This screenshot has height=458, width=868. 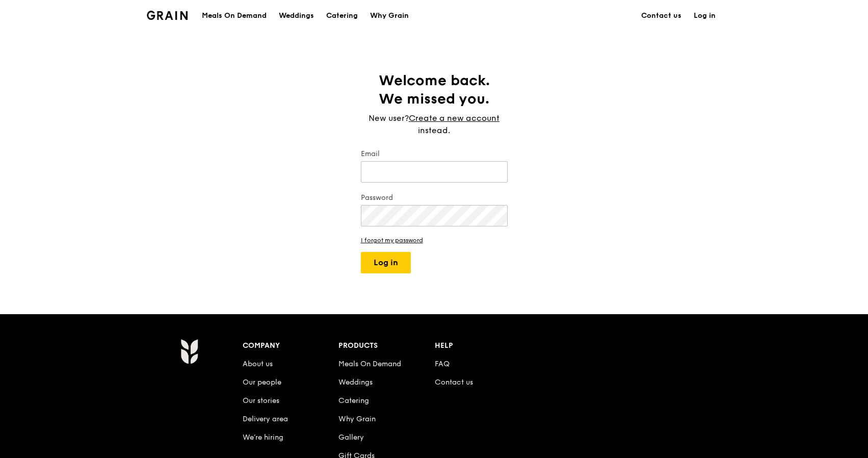 What do you see at coordinates (390, 16) in the screenshot?
I see `div: Why Grain` at bounding box center [390, 16].